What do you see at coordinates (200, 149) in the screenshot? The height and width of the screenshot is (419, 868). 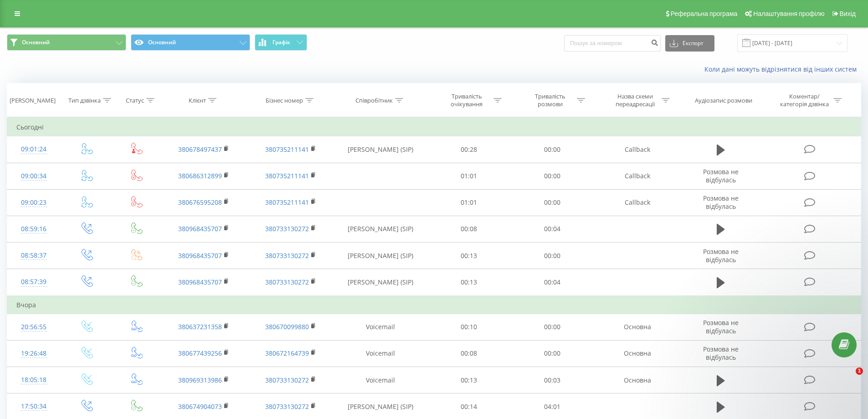 I see `a: 380678497437` at bounding box center [200, 149].